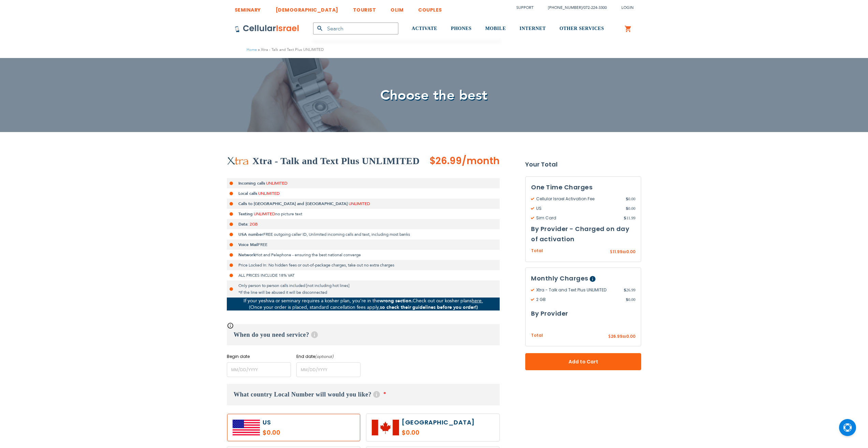 Image resolution: width=868 pixels, height=448 pixels. I want to click on span: Add to Cart, so click(583, 361).